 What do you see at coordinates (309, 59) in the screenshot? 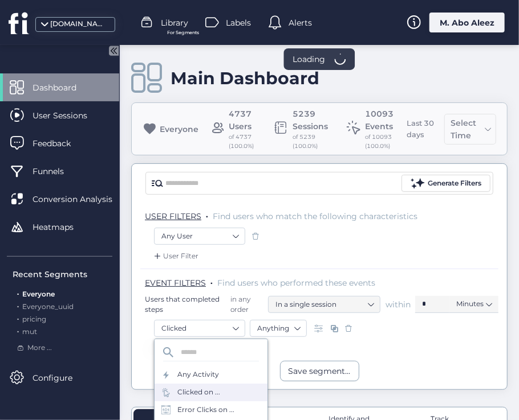
I see `span: Loading` at bounding box center [309, 59].